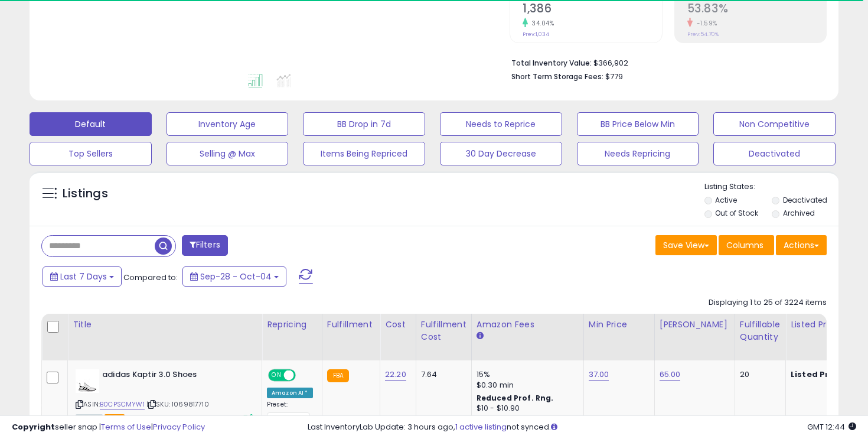 This screenshot has height=439, width=868. Describe the element at coordinates (526, 385) in the screenshot. I see `div: $0.30 min` at that location.